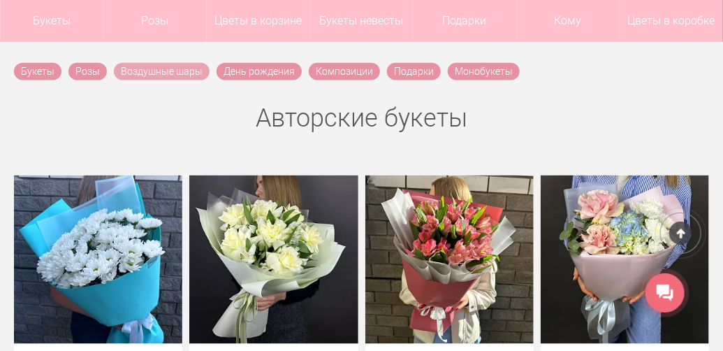  Describe the element at coordinates (38, 71) in the screenshot. I see `a: Букеты` at that location.